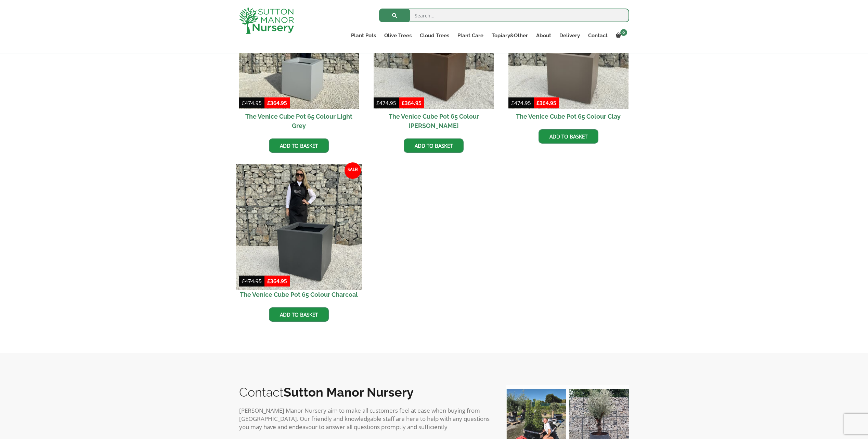  Describe the element at coordinates (434, 146) in the screenshot. I see `a: Add to basket: “The Venice Cube Pot 65 Colour Mocha Brown”` at that location.